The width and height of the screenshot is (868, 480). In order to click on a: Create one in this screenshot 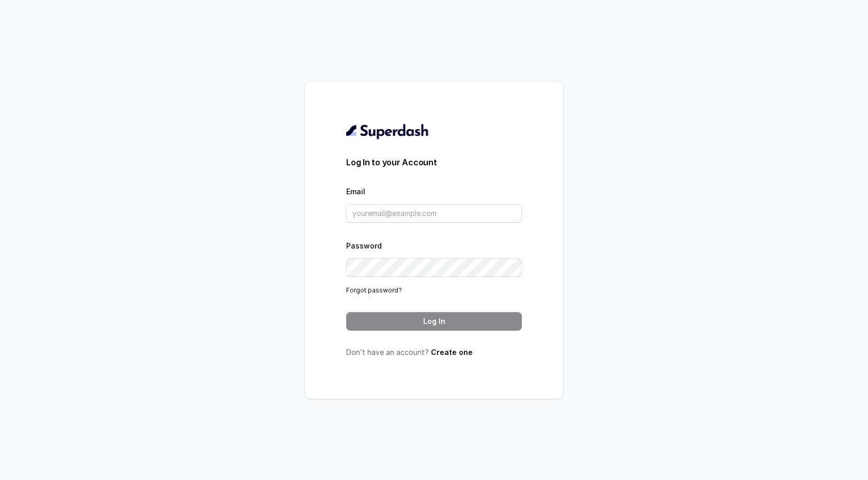, I will do `click(452, 352)`.